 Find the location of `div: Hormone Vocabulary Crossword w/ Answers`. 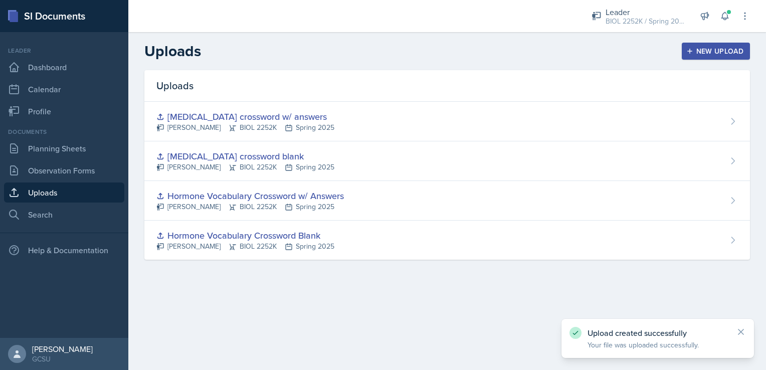

div: Hormone Vocabulary Crossword w/ Answers is located at coordinates (250, 196).